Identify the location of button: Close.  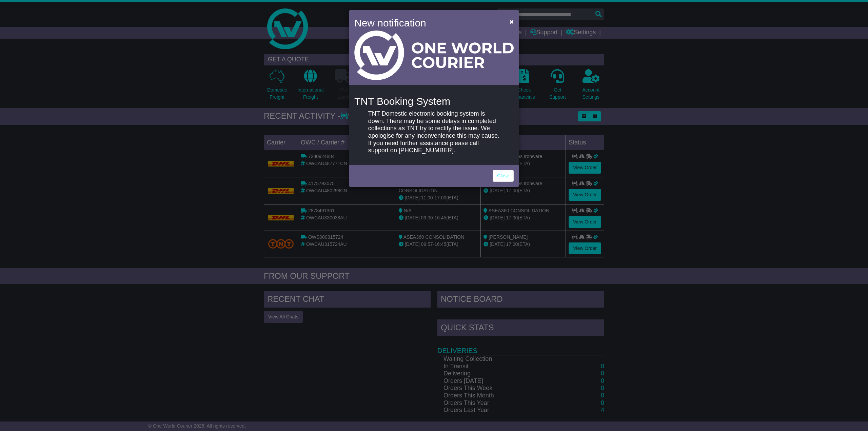
(512, 21).